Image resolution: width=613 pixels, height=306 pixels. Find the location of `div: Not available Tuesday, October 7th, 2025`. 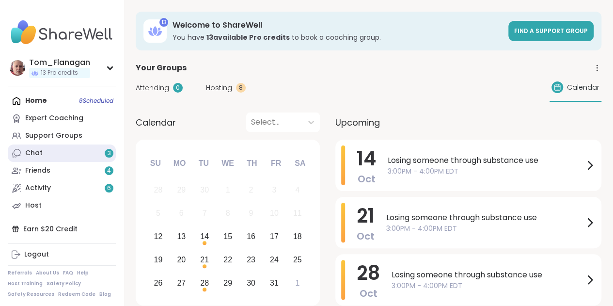

div: Not available Tuesday, October 7th, 2025 is located at coordinates (204, 213).